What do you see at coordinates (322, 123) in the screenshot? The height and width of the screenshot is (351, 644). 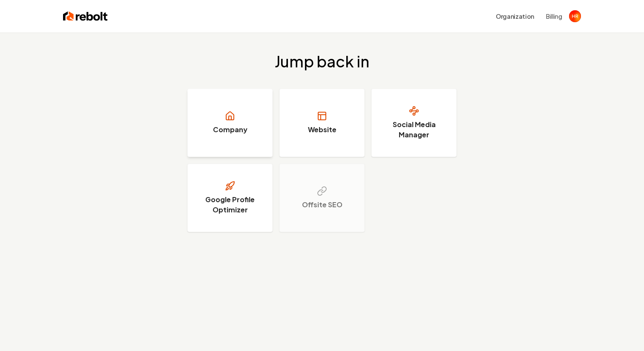 I see `a: Website` at bounding box center [322, 123].